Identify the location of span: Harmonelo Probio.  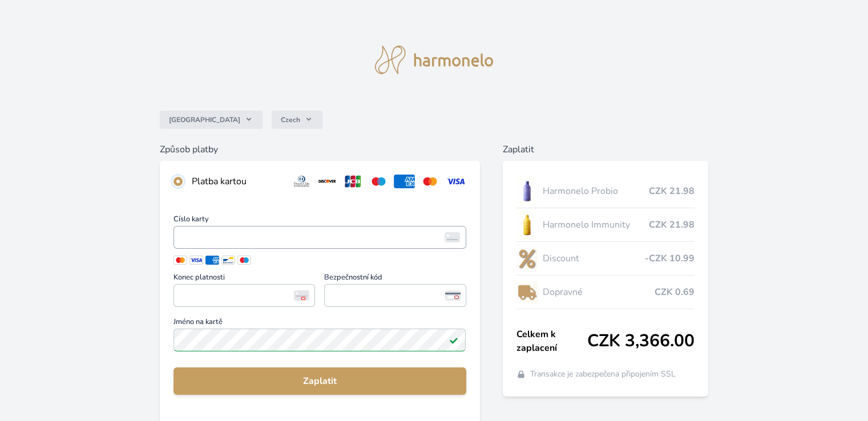
(595, 191).